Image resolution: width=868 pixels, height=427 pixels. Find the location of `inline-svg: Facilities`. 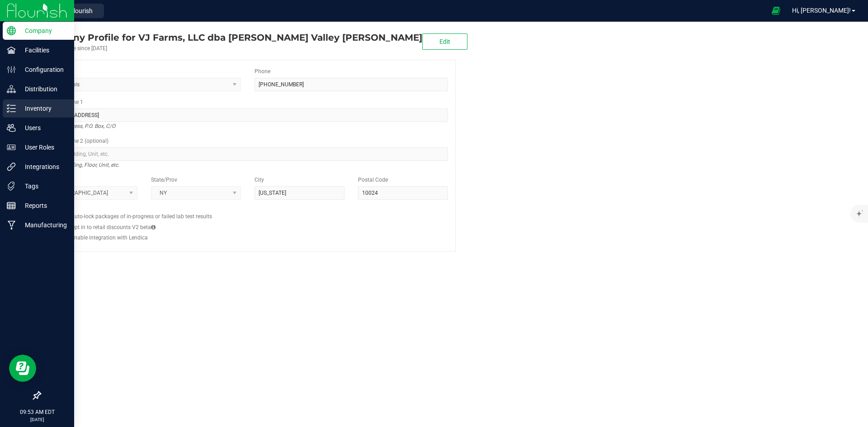

inline-svg: Facilities is located at coordinates (11, 50).